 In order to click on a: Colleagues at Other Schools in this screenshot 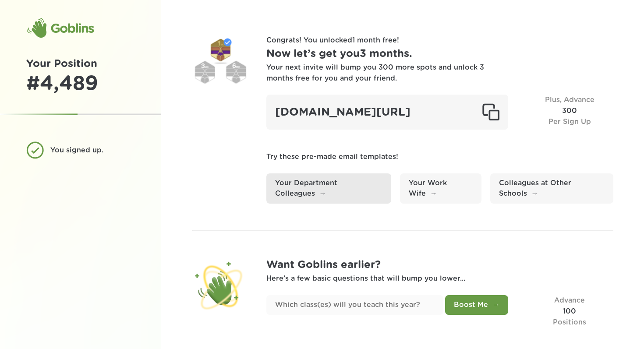, I will do `click(552, 189)`.